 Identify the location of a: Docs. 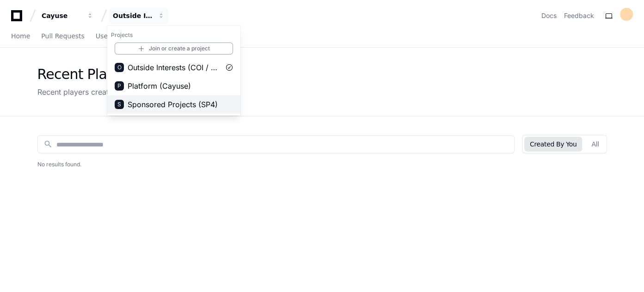
(548, 15).